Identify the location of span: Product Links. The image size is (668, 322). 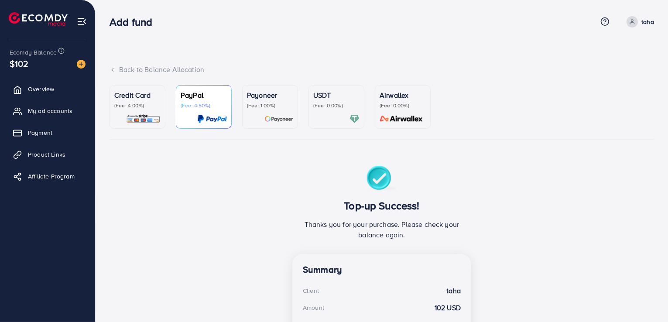
(47, 154).